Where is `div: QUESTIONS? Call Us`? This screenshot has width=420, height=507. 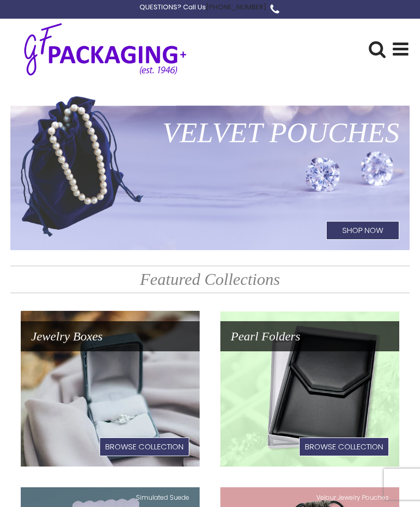 div: QUESTIONS? Call Us is located at coordinates (203, 7).